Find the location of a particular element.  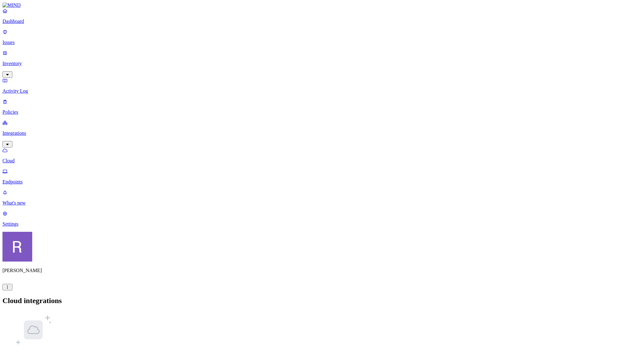

a: Issues is located at coordinates (318, 37).